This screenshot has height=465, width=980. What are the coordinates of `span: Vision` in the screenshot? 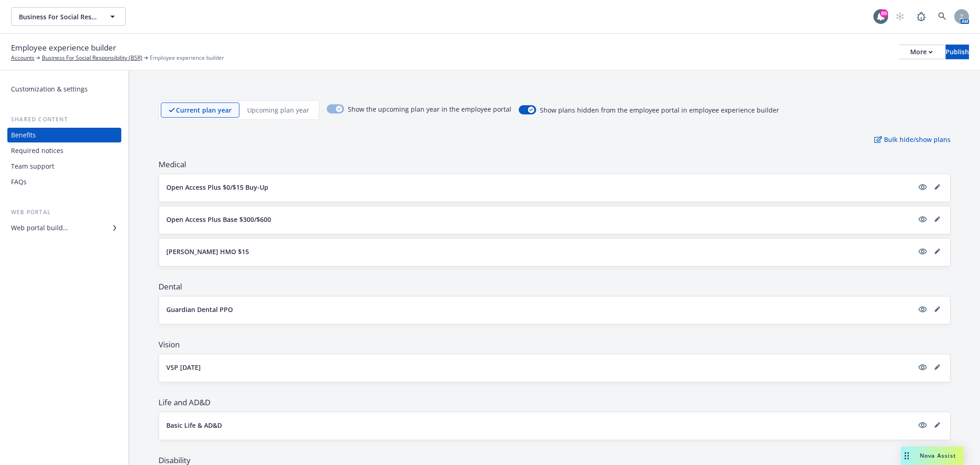 It's located at (555, 344).